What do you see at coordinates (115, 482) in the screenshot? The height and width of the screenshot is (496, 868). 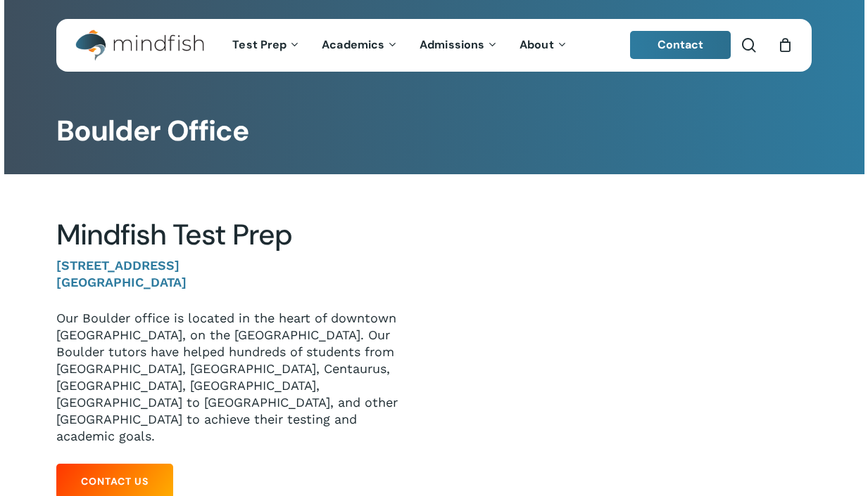 I see `span: Contact Us` at bounding box center [115, 482].